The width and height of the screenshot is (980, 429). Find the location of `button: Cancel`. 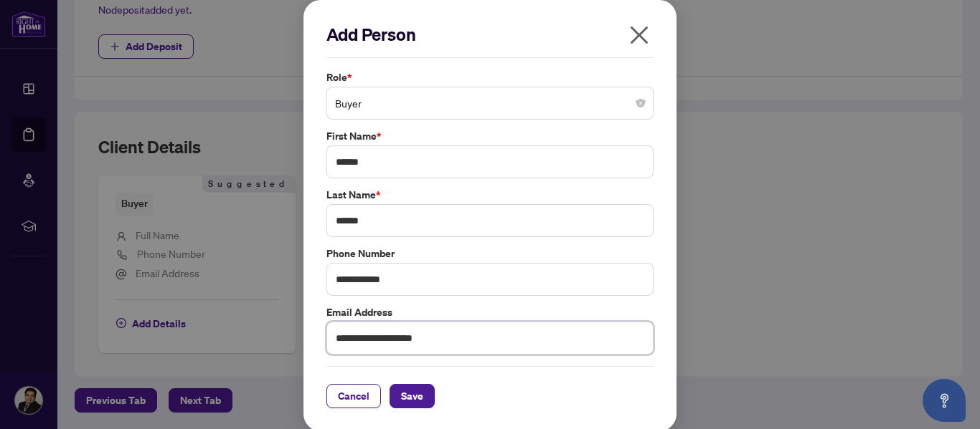

button: Cancel is located at coordinates (354, 396).